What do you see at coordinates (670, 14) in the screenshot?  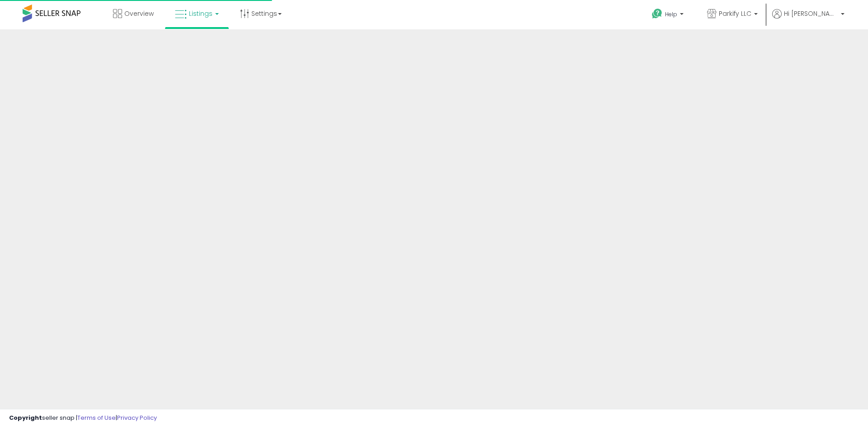 I see `span: Help` at bounding box center [670, 14].